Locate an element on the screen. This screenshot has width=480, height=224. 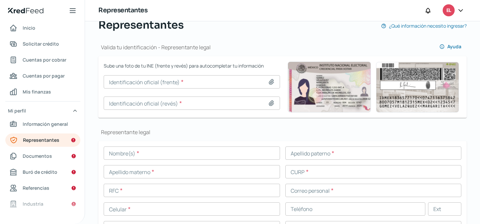
a: Referencias is located at coordinates (43, 188).